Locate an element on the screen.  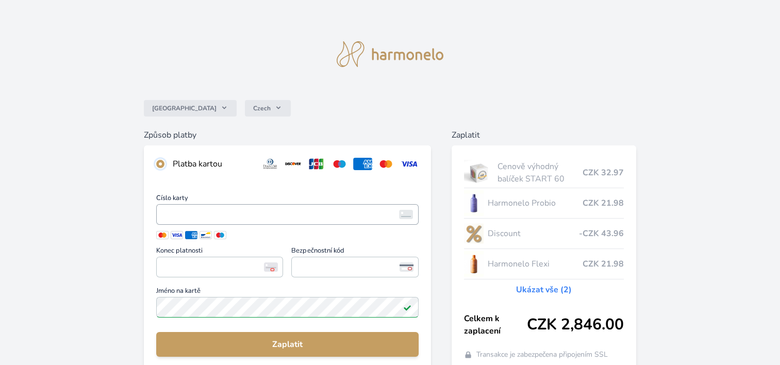
input: Jméno na kartěPlatné pole is located at coordinates (287, 307).